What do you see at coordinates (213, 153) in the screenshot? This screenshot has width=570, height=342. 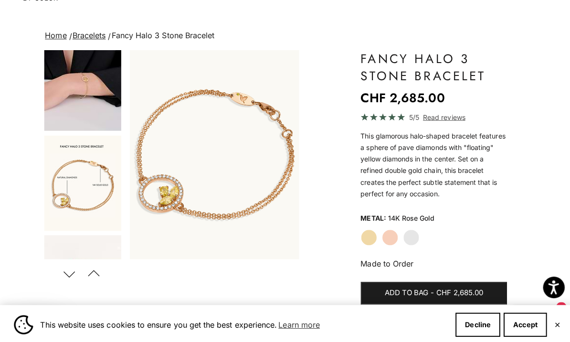 I see `div: Item 2 of 13` at bounding box center [213, 153].